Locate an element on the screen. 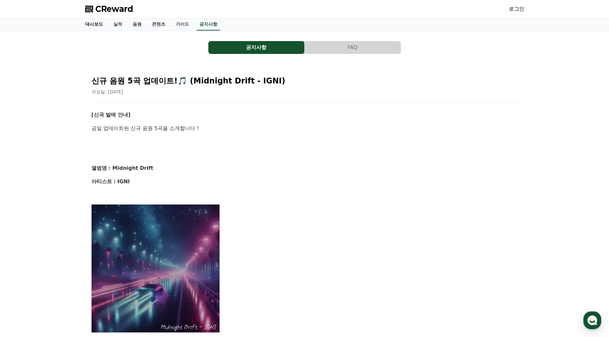  button: FAQ is located at coordinates (352, 47).